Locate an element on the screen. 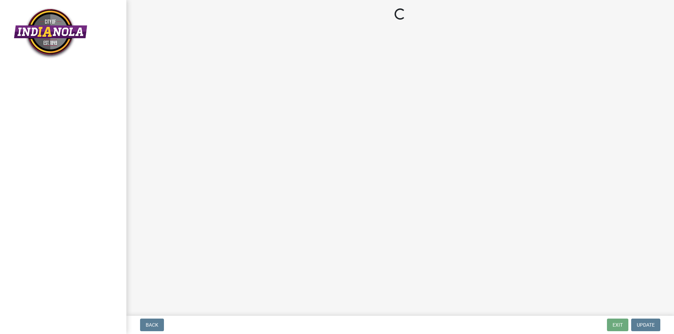 The height and width of the screenshot is (334, 674). img: City of Indianola, Iowa is located at coordinates (51, 33).